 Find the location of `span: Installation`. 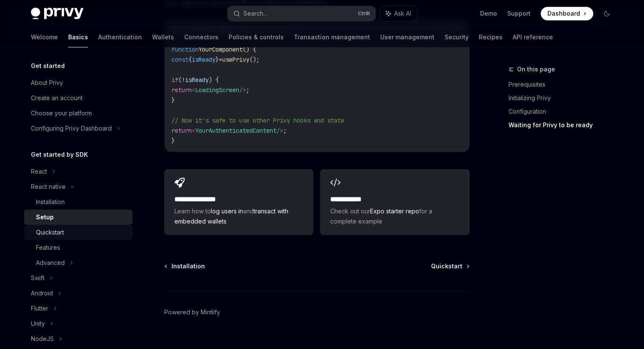

span: Installation is located at coordinates (188, 267).